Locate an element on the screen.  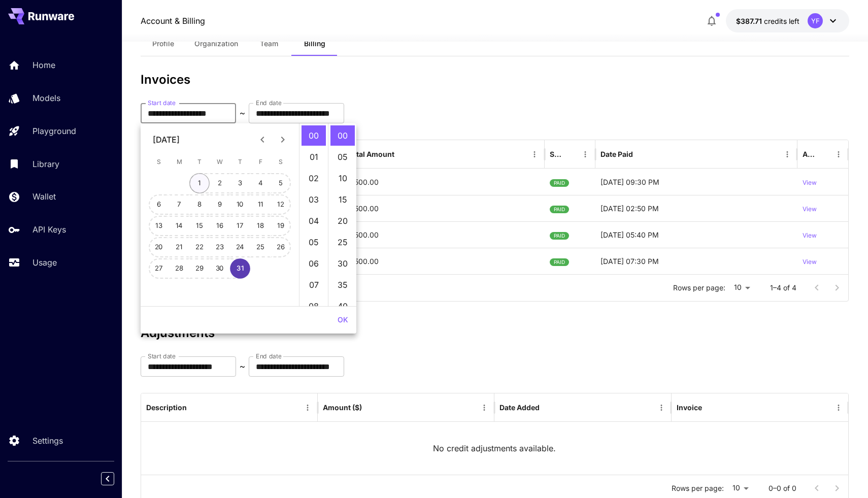
span: $387.71 is located at coordinates (749, 21).